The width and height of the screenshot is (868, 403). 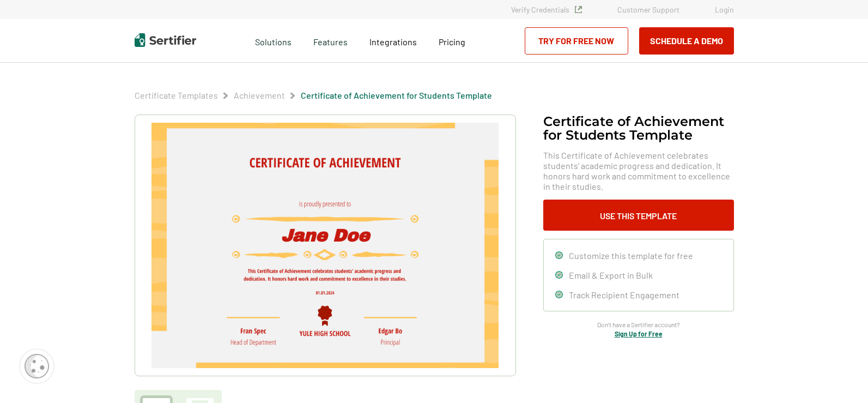 I want to click on a: Try for Free Now, so click(x=577, y=41).